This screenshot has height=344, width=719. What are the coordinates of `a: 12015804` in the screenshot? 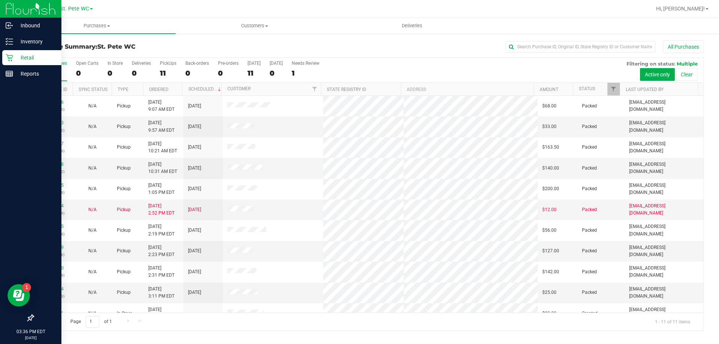 It's located at (53, 206).